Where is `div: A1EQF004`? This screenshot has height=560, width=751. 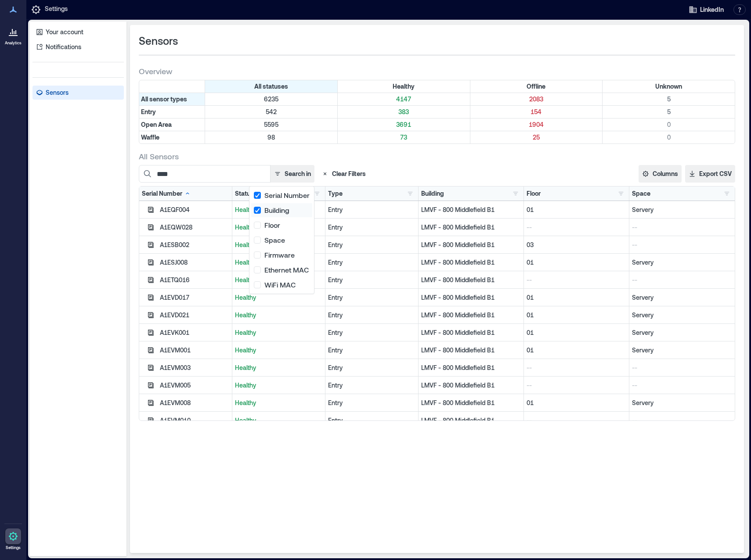 div: A1EQF004 is located at coordinates (195, 210).